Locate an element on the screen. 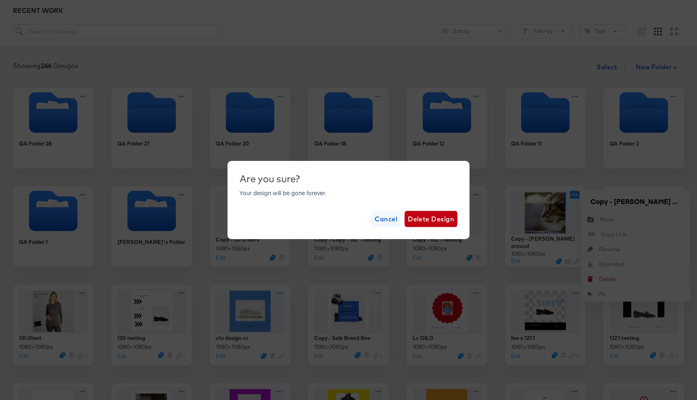  button: Delete Design is located at coordinates (431, 219).